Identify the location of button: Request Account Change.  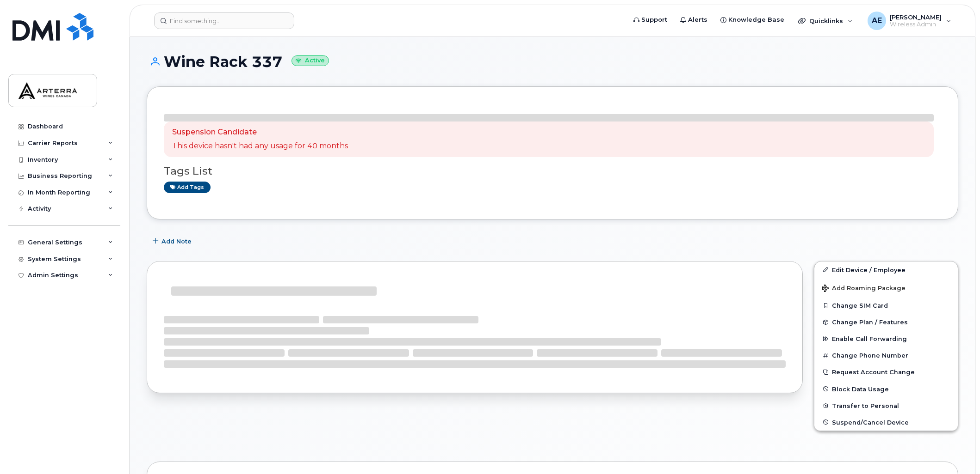
(886, 372).